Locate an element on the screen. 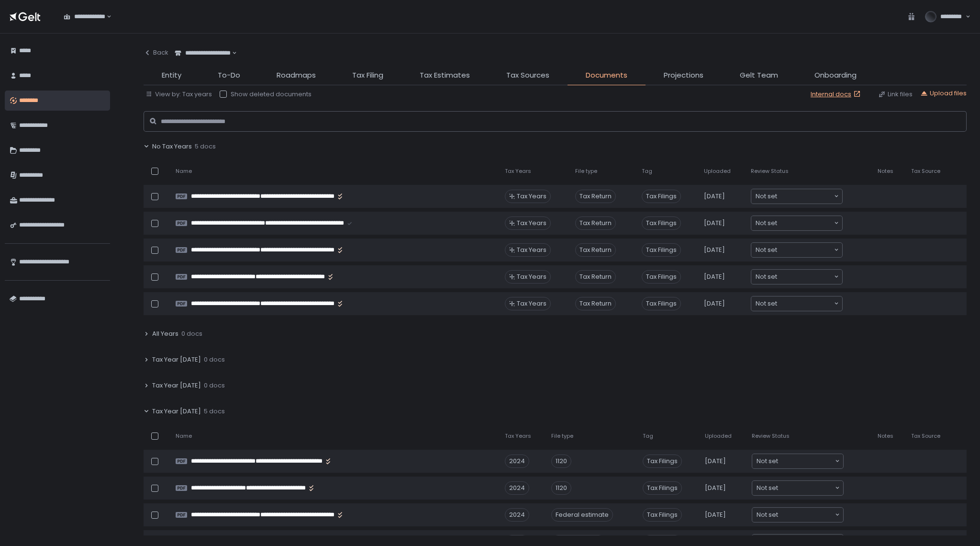  div: Federal estimate is located at coordinates (582, 515).